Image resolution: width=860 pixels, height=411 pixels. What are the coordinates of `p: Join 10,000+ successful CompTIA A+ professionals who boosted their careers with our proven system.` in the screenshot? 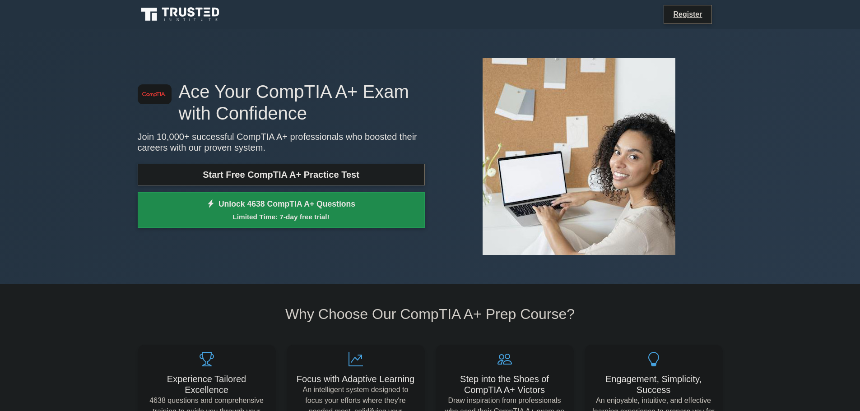 It's located at (281, 142).